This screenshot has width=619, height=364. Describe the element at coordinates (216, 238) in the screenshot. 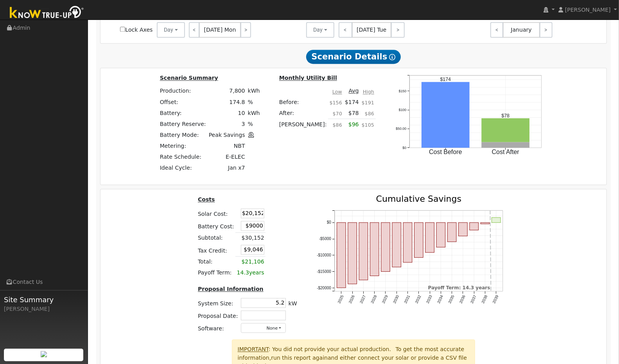

I see `td: Subtotal:` at that location.